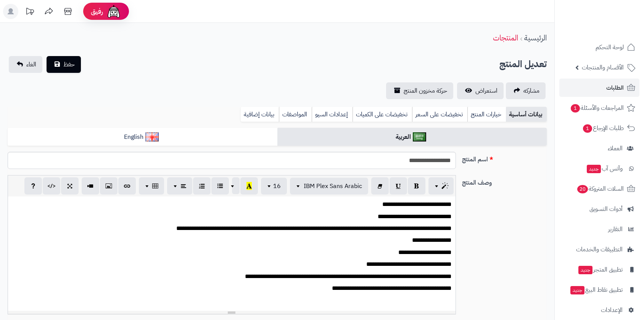 The image size is (644, 320). What do you see at coordinates (504, 181) in the screenshot?
I see `label: وصف المنتج` at bounding box center [504, 181].